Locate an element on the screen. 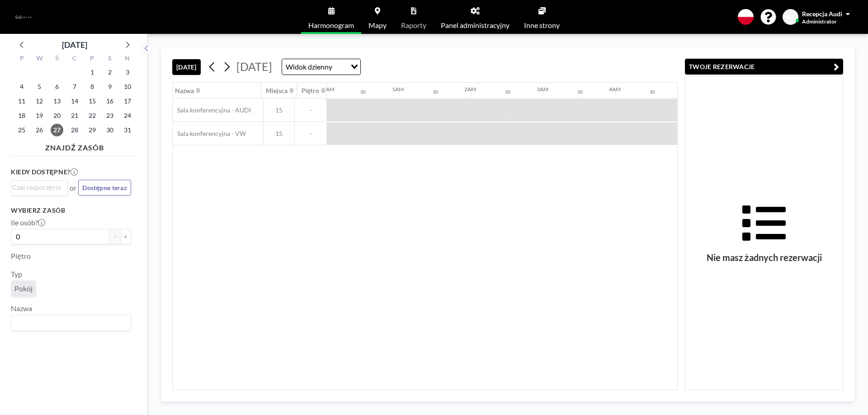 This screenshot has width=868, height=415. span: piątek, 15 sierpnia 2025 is located at coordinates (92, 101).